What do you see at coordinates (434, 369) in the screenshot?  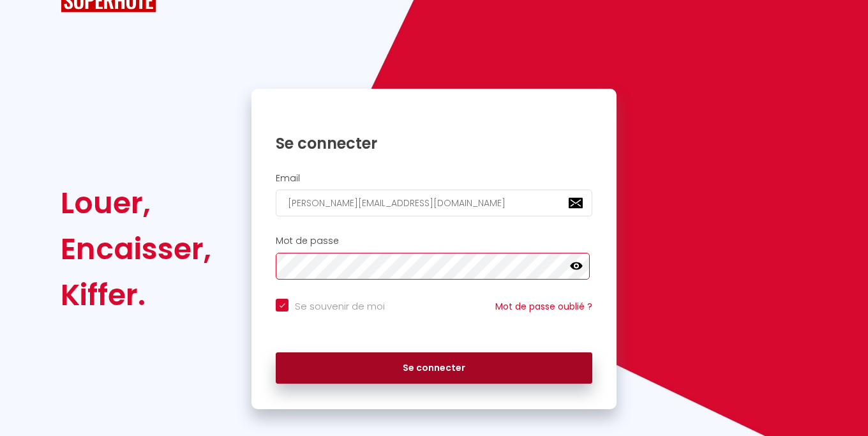 I see `button: Se connecter` at bounding box center [434, 369].